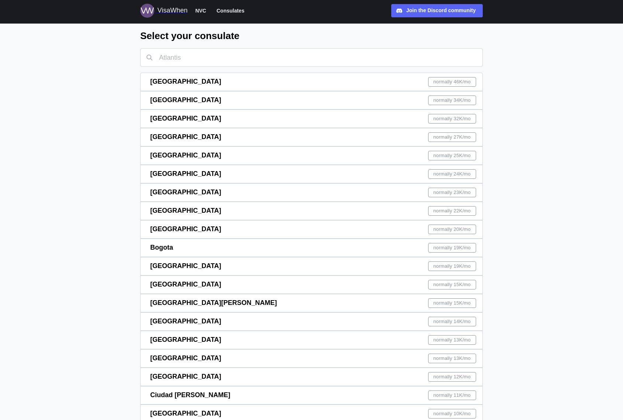 The height and width of the screenshot is (420, 623). Describe the element at coordinates (437, 11) in the screenshot. I see `a: Join the Discord community` at that location.